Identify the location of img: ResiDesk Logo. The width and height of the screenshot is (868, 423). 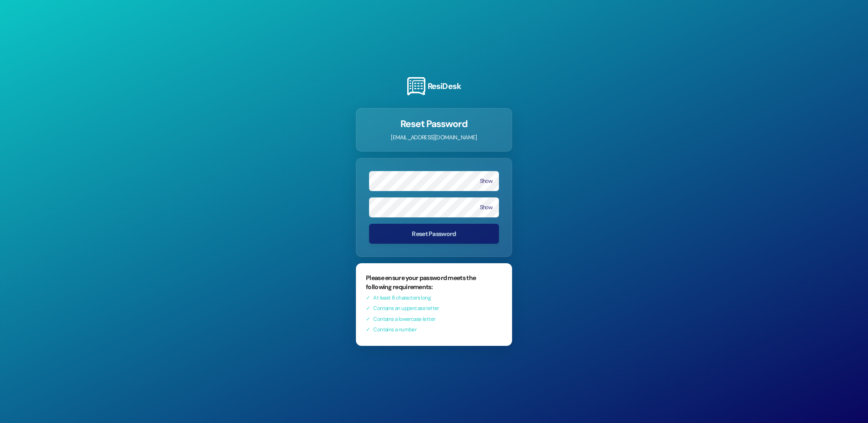
(416, 86).